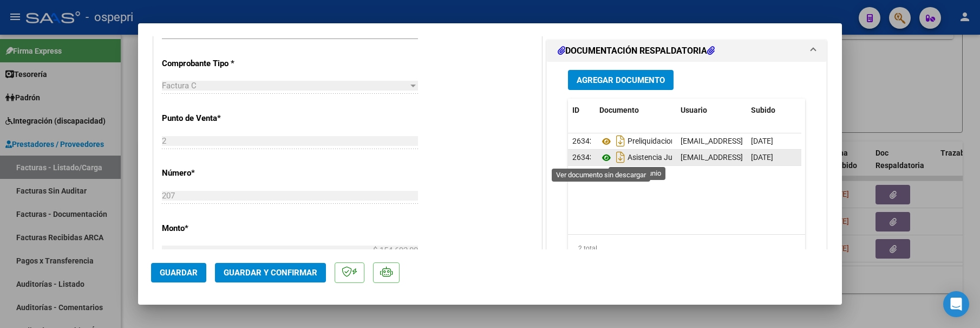 Image resolution: width=980 pixels, height=328 pixels. Describe the element at coordinates (711, 110) in the screenshot. I see `datatable-header-cell: Usuario` at that location.